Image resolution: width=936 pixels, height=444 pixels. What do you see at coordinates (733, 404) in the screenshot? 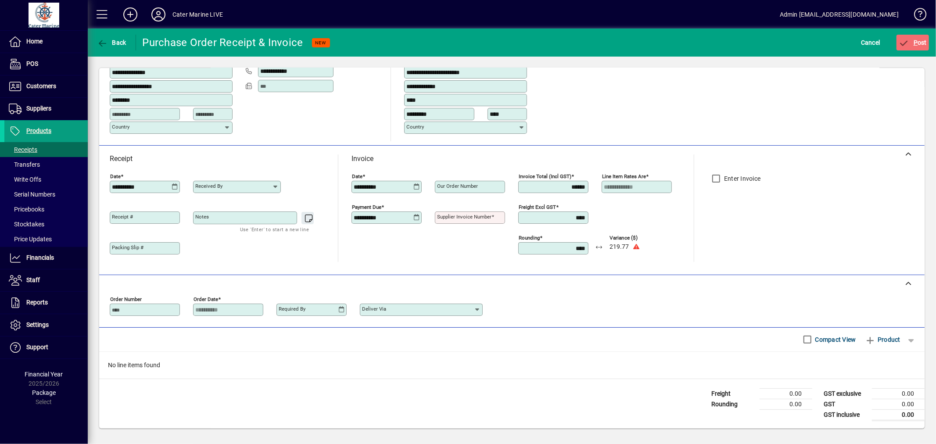
I see `td: Rounding` at bounding box center [733, 404].